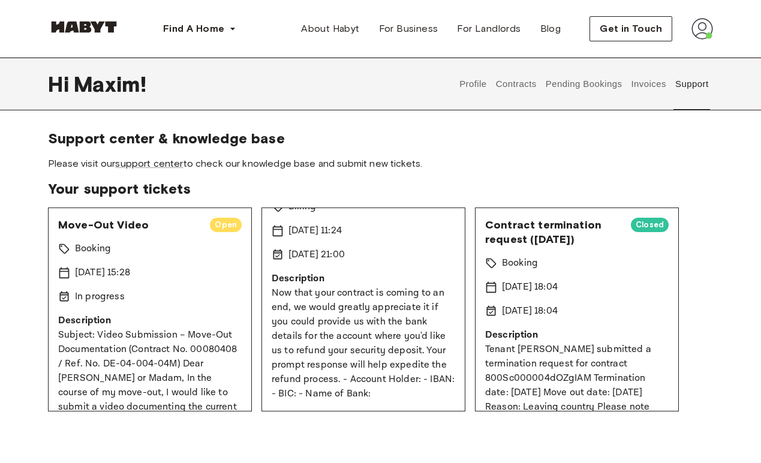 The width and height of the screenshot is (761, 463). Describe the element at coordinates (150, 393) in the screenshot. I see `p: Subject: Video Submission – Move-Out Documentation (Contract No. 00080408 / Ref. No. DE-04-004-04...` at that location.